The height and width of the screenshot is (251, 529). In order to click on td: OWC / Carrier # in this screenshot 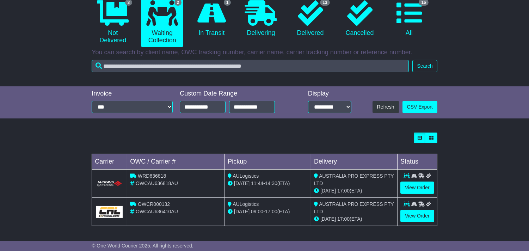, I will do `click(176, 162)`.